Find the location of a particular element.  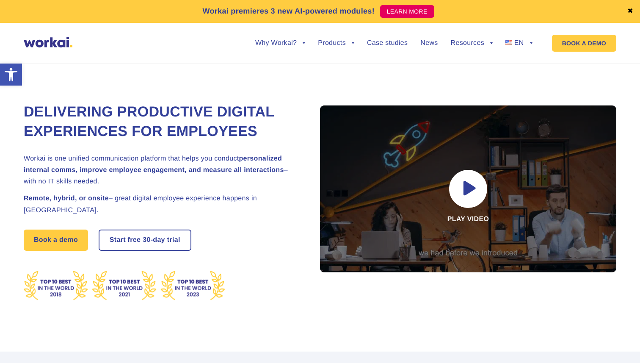

a: Book a demo is located at coordinates (56, 240).